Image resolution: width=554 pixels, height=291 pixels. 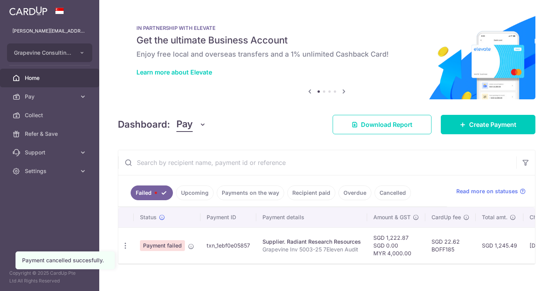 What do you see at coordinates (487, 191) in the screenshot?
I see `span: Read more on statuses` at bounding box center [487, 191].